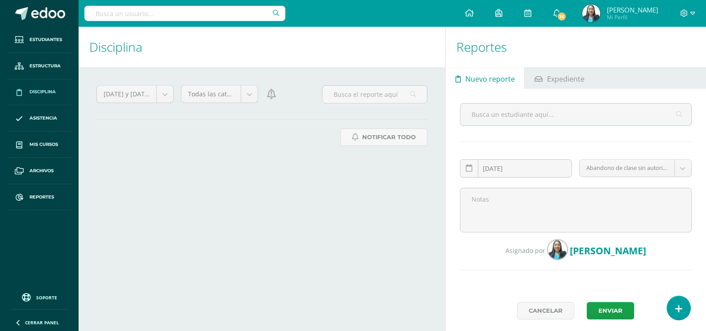 This screenshot has height=331, width=706. I want to click on span: Expediente, so click(566, 79).